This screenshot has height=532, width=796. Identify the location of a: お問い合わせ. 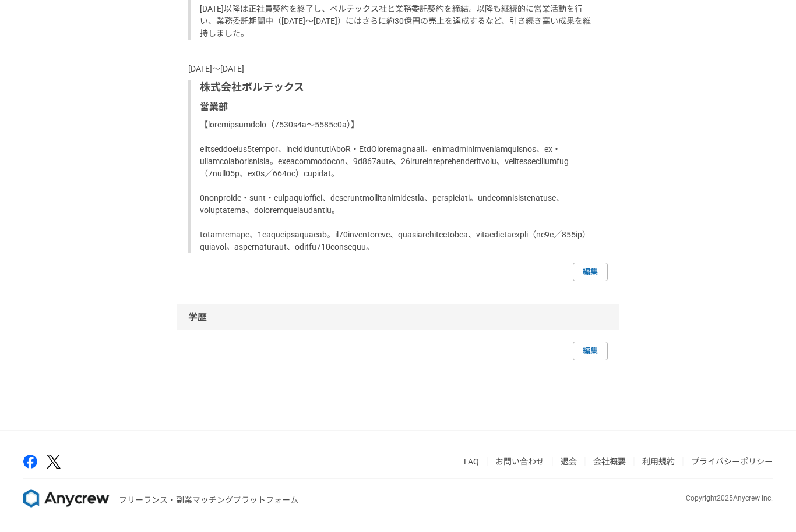
(519, 462).